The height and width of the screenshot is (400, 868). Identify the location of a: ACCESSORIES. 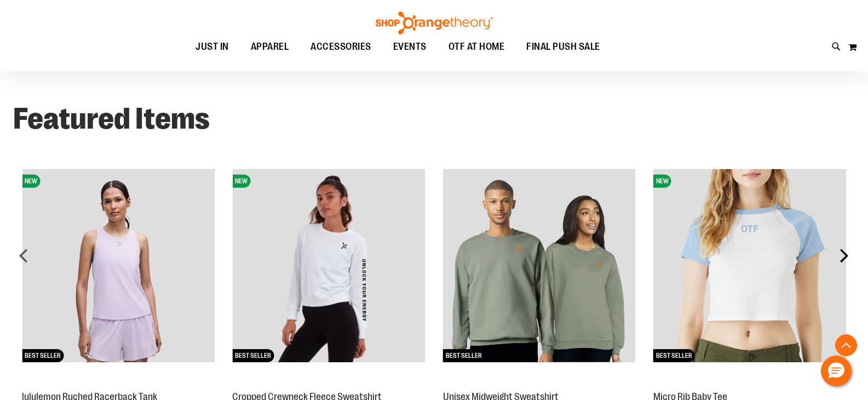
(340, 47).